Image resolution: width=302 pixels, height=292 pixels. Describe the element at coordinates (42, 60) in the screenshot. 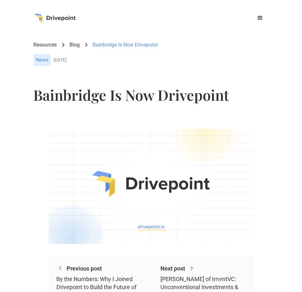

I see `div: News` at that location.